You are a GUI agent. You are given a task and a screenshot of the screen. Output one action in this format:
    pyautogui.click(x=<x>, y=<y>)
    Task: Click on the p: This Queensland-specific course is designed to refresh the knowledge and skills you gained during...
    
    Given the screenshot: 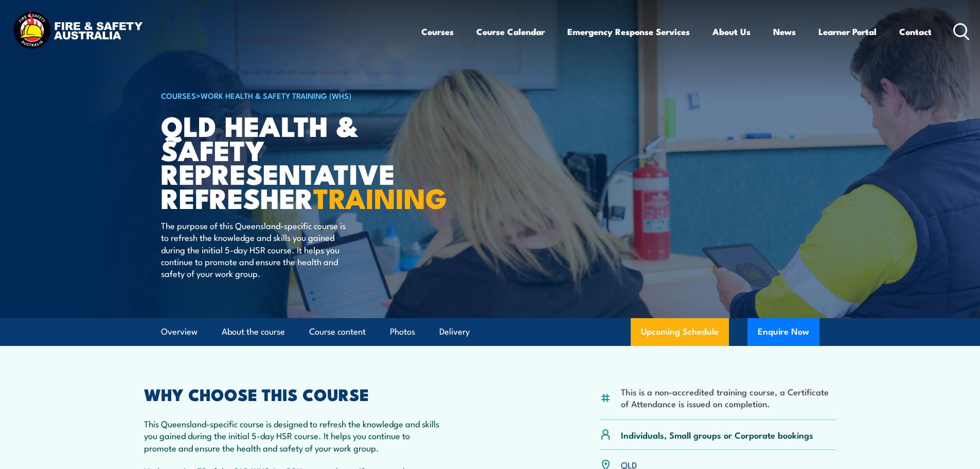 What is the action you would take?
    pyautogui.click(x=294, y=435)
    